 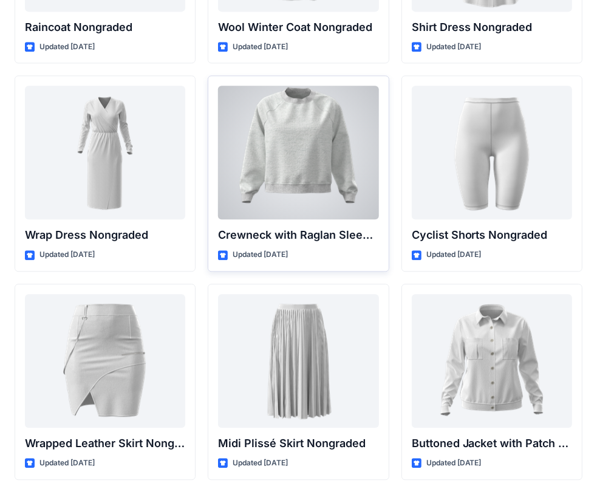 I want to click on p: Cyclist Shorts Nongraded, so click(x=492, y=235).